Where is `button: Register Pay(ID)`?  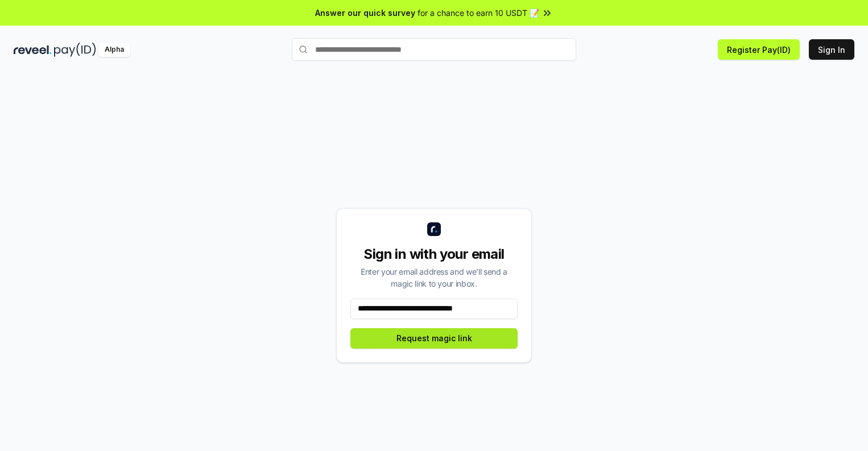 button: Register Pay(ID) is located at coordinates (758, 50).